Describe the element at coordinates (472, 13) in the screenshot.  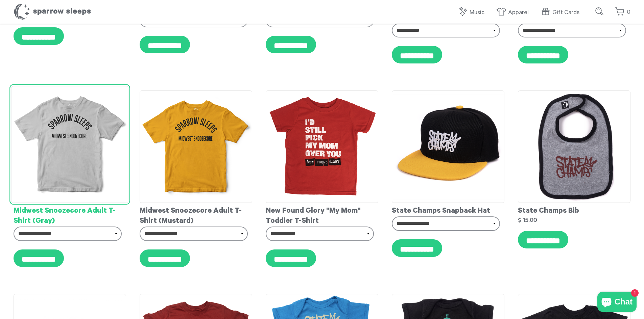
I see `a: Music` at that location.